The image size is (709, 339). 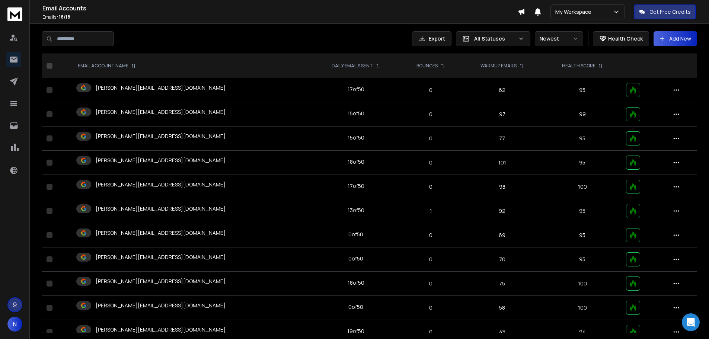 I want to click on p: 1, so click(x=431, y=211).